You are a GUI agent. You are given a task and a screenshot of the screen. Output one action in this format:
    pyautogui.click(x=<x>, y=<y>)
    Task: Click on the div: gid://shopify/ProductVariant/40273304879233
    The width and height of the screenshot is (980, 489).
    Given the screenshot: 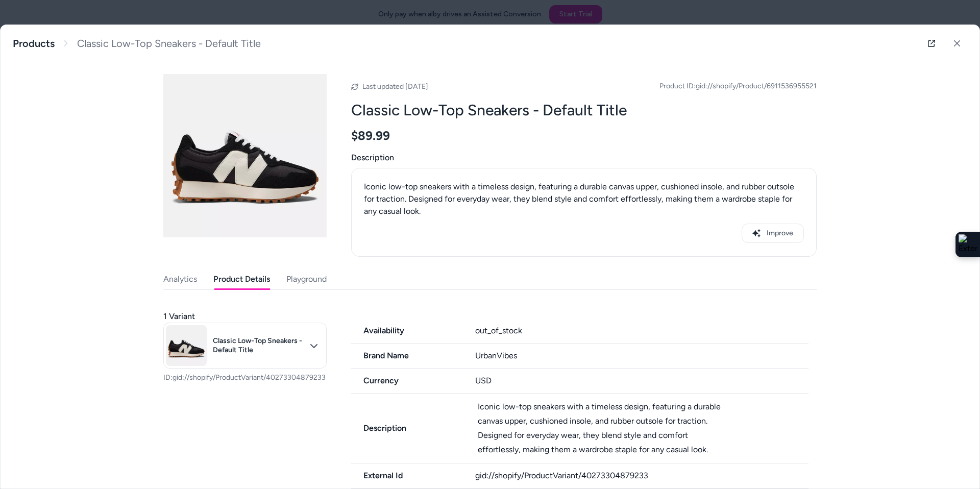 What is the action you would take?
    pyautogui.click(x=642, y=476)
    